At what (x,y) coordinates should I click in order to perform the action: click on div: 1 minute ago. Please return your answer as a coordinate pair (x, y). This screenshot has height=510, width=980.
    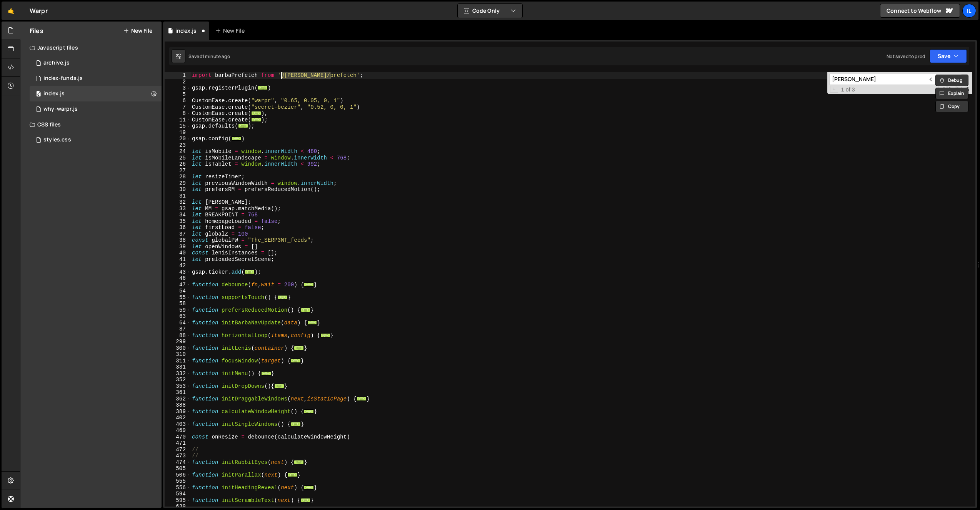
    Looking at the image, I should click on (216, 56).